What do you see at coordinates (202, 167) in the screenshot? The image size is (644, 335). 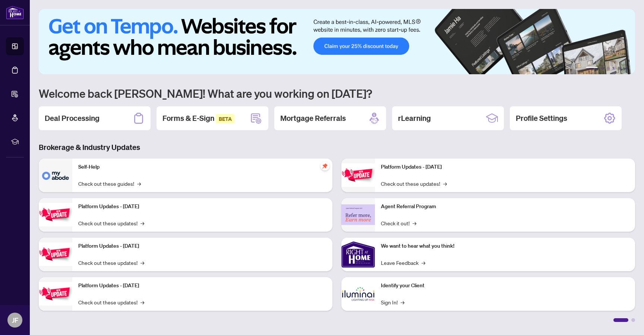 I see `p: Self-Help` at bounding box center [202, 167].